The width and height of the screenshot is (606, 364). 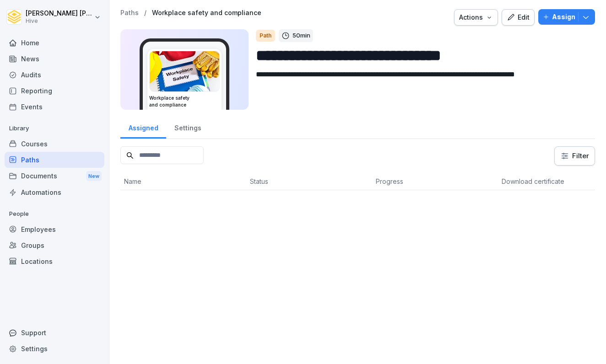 I want to click on a: Edit, so click(x=518, y=18).